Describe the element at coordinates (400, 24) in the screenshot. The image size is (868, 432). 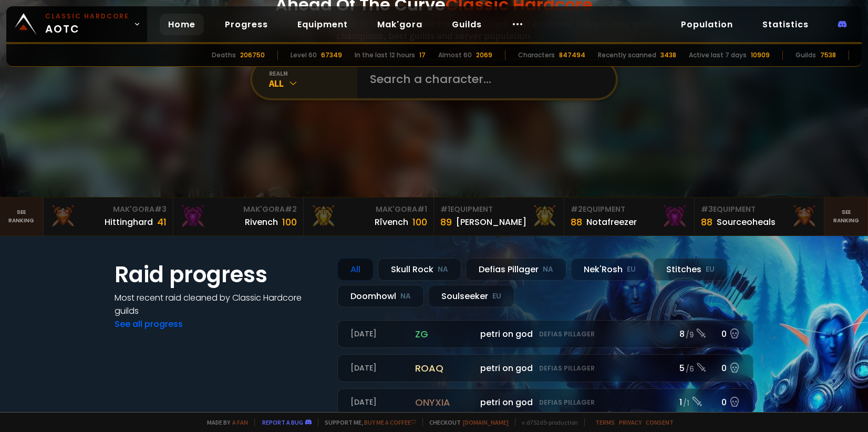
I see `a: Mak'gora` at that location.